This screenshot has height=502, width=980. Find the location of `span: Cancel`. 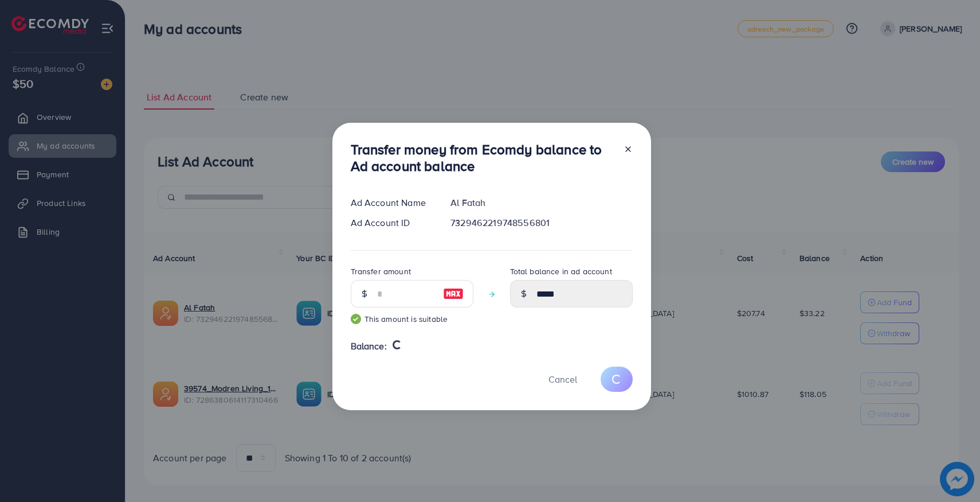

span: Cancel is located at coordinates (563, 379).